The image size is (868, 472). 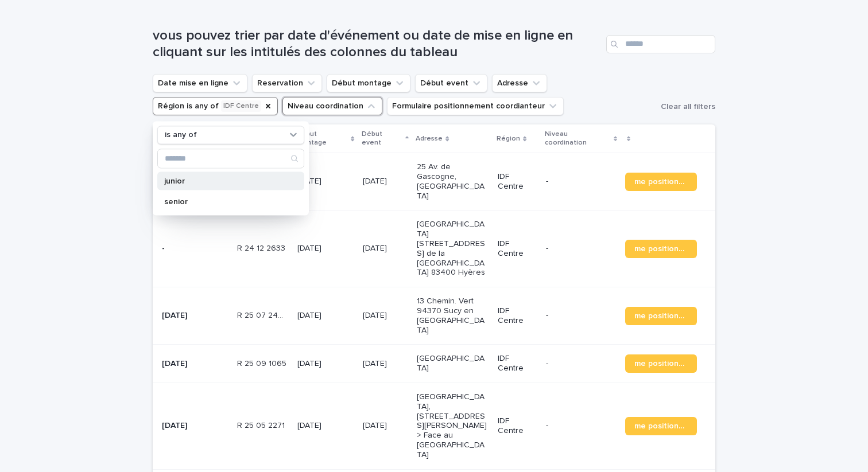 I want to click on button: Date mise en ligne, so click(x=200, y=83).